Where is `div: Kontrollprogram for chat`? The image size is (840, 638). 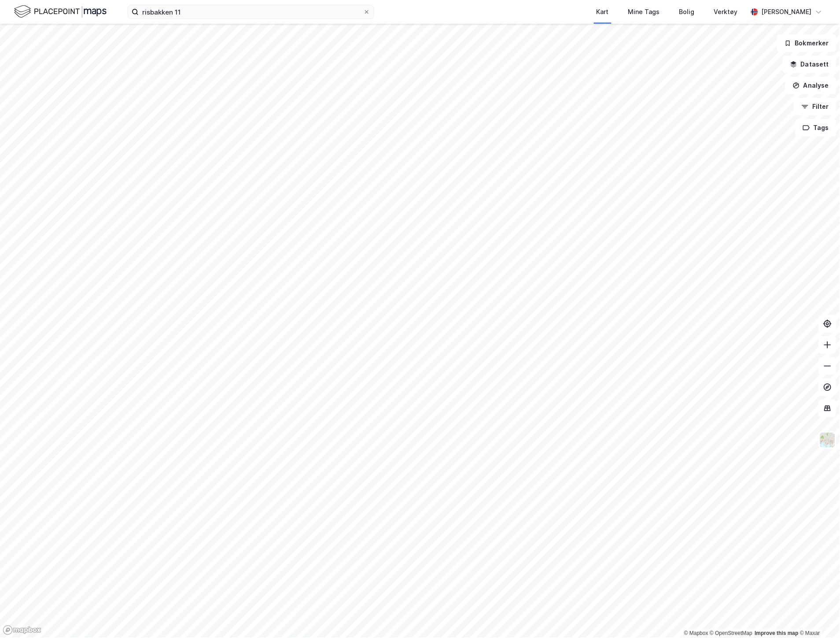
div: Kontrollprogram for chat is located at coordinates (818, 617).